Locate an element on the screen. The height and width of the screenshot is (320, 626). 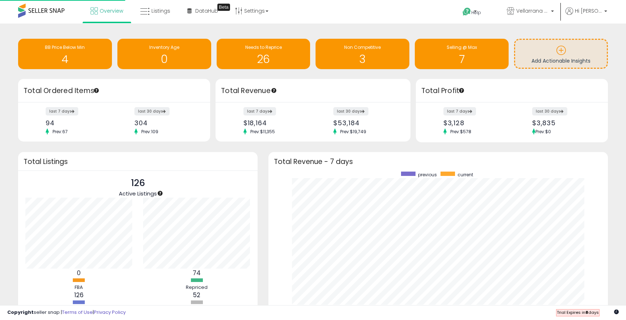
span: DataHub is located at coordinates (206, 11).